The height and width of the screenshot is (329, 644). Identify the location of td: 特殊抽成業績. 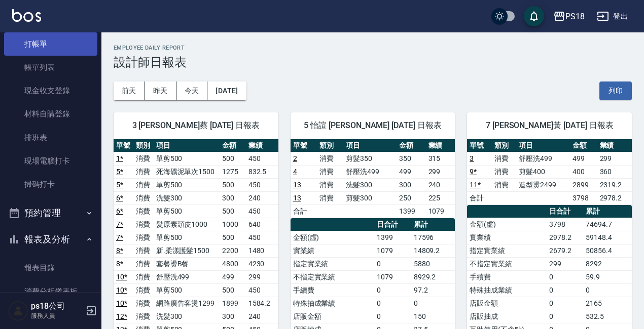
(332, 303).